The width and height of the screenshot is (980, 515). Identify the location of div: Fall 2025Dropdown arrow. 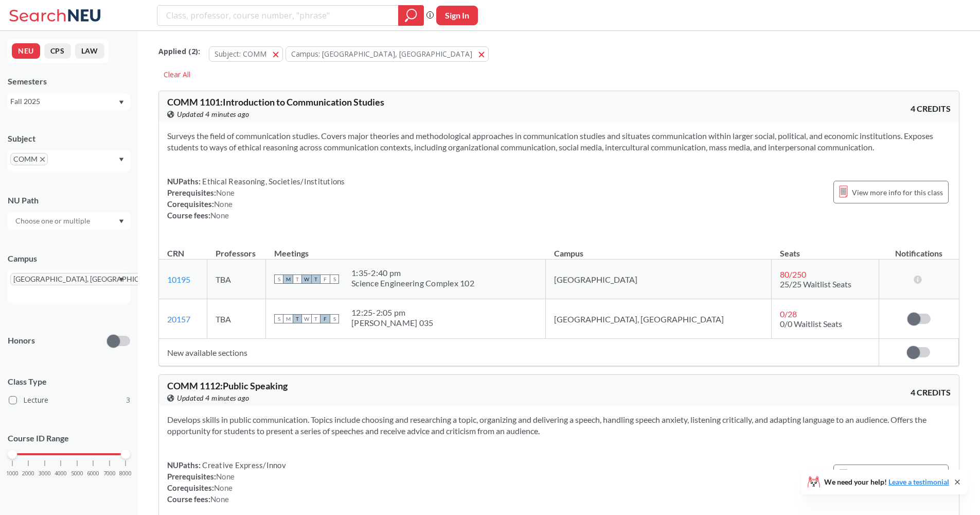
(69, 102).